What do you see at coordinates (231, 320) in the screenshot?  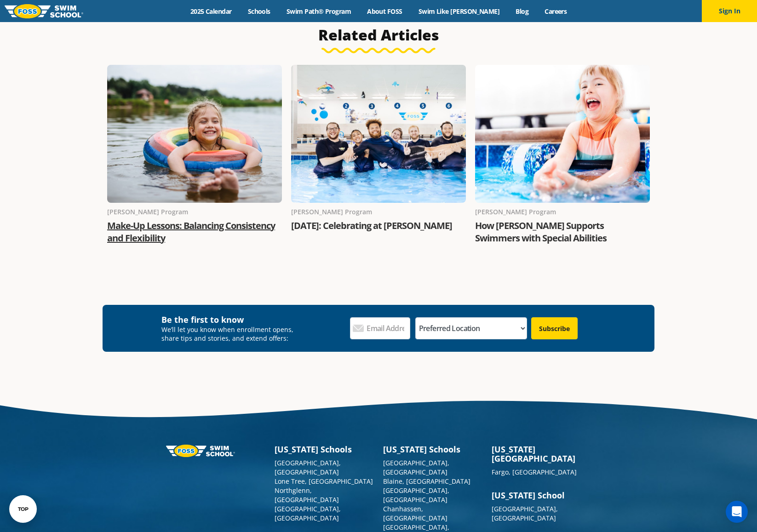 I see `h4: Be the first to know` at bounding box center [231, 320].